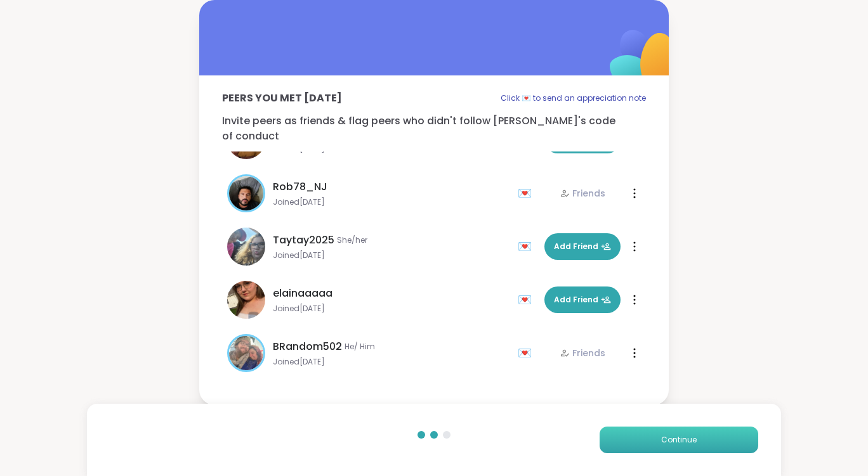 The height and width of the screenshot is (476, 868). What do you see at coordinates (307, 347) in the screenshot?
I see `span: BRandom502` at bounding box center [307, 347].